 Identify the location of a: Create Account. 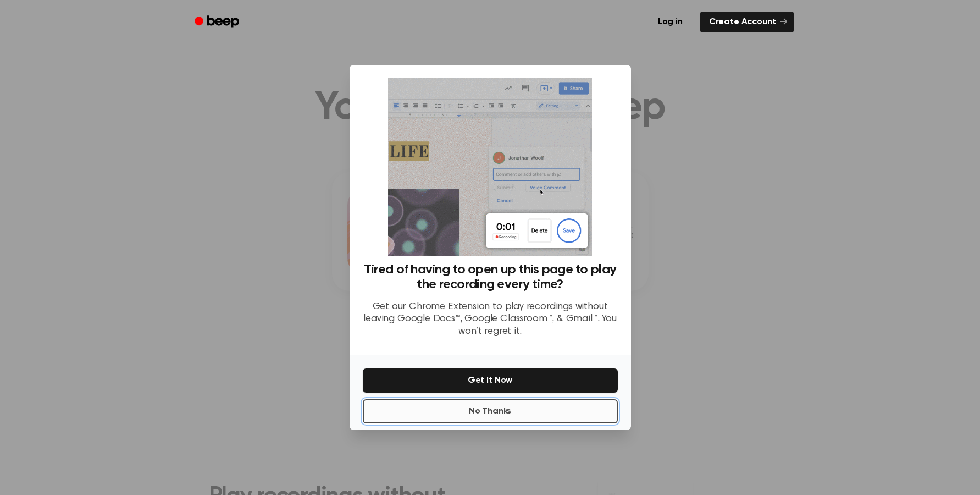
(747, 22).